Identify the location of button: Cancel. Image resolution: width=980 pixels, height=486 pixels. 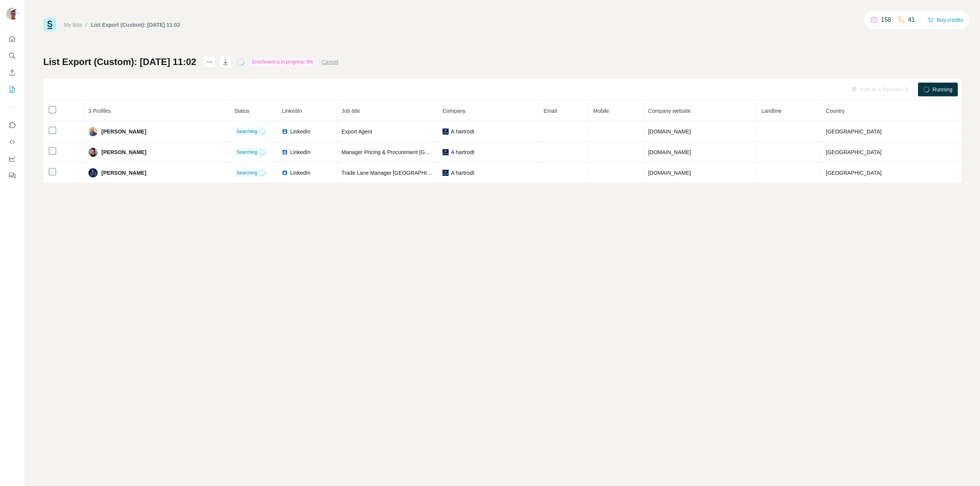
(330, 62).